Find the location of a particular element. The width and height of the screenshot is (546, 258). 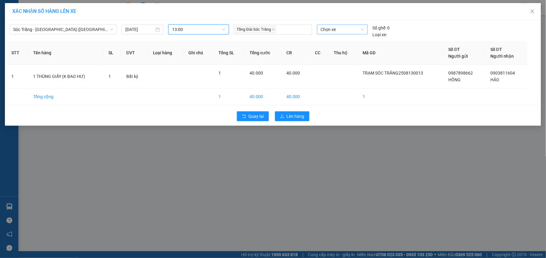

th: Tên hàng is located at coordinates (66, 53).